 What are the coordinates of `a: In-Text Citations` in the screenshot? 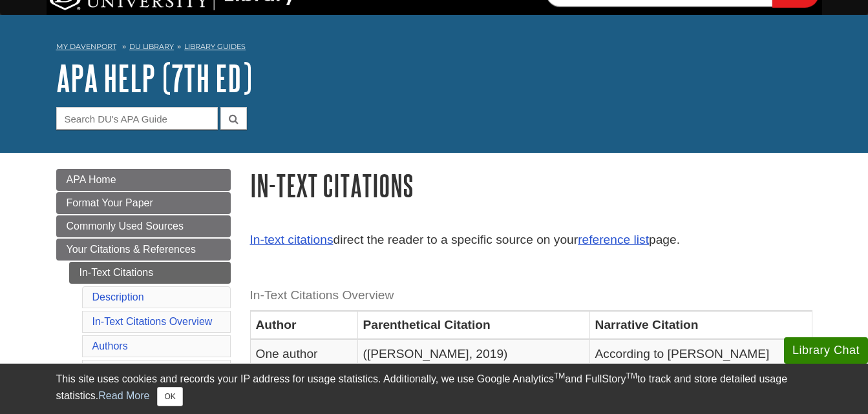 It's located at (150, 273).